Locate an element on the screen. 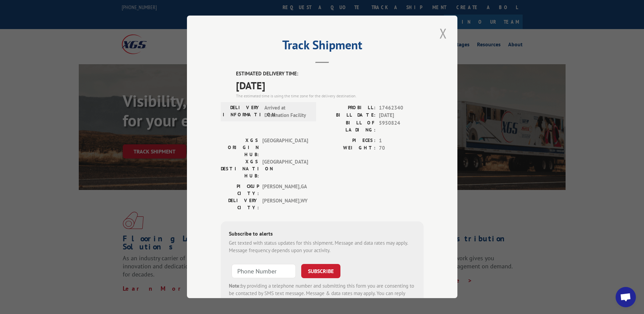  label: ESTIMATED DELIVERY TIME: is located at coordinates (329, 74).